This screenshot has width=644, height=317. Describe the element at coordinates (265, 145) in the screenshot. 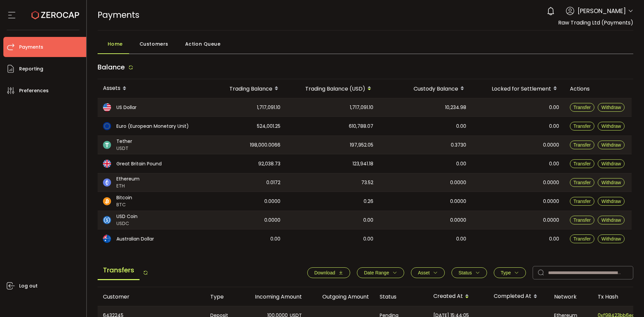

I see `span: 198,000.0066` at that location.